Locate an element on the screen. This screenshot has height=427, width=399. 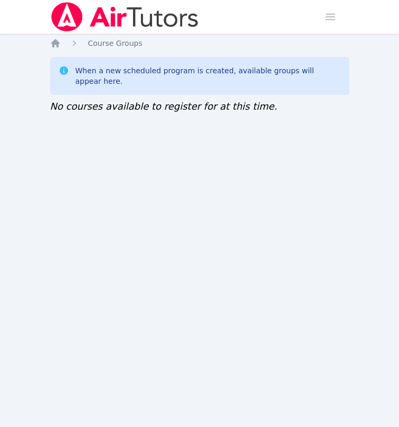
span: Course Groups is located at coordinates (115, 43).